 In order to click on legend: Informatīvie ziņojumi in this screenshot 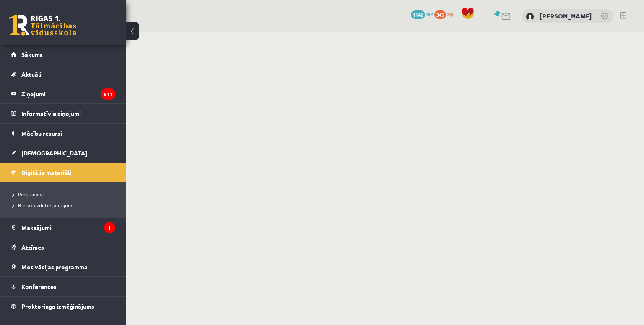, I will do `click(68, 113)`.